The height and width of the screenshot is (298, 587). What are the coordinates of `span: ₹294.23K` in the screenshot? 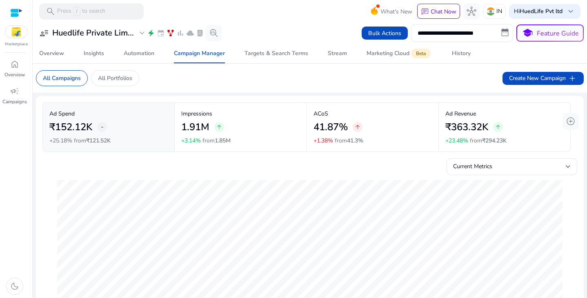 It's located at (495, 140).